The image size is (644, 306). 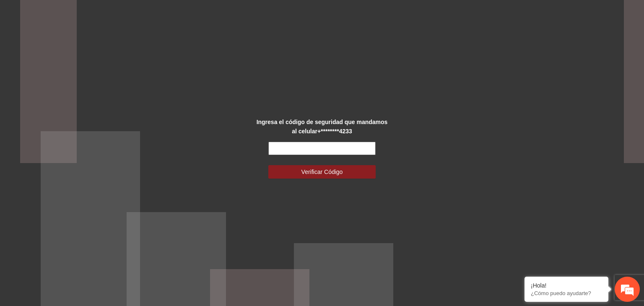 What do you see at coordinates (82, 226) in the screenshot?
I see `textarea: Escriba su mensaje y pulse “Intro”` at bounding box center [82, 226].